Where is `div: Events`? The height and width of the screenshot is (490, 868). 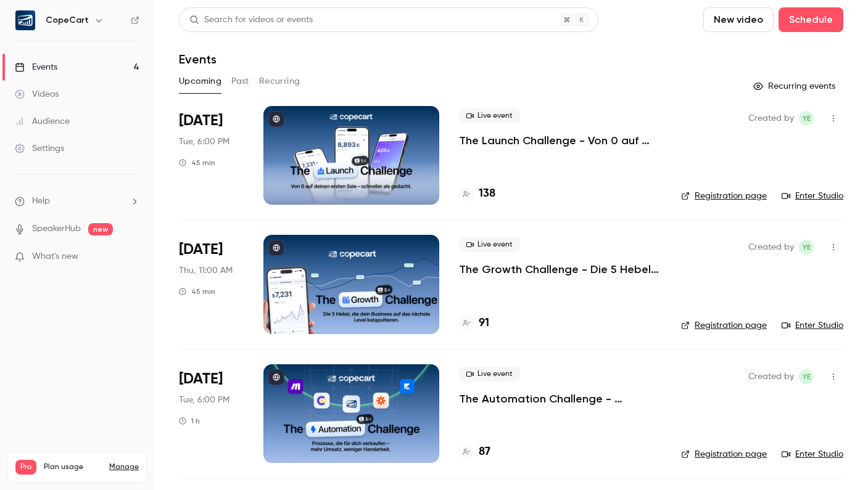 div: Events is located at coordinates (36, 67).